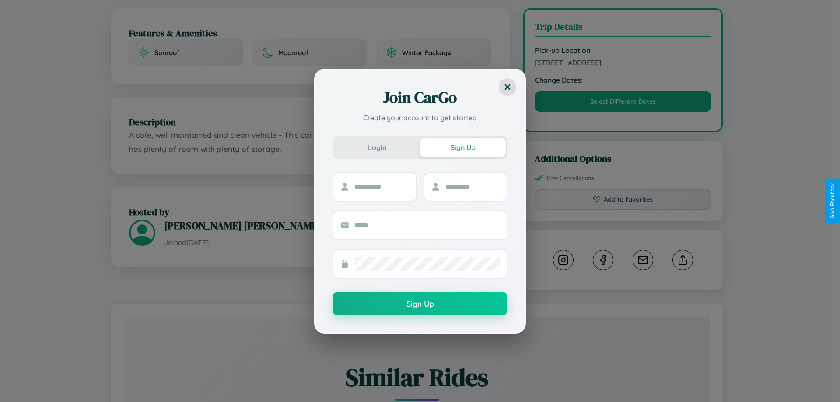 The image size is (840, 402). Describe the element at coordinates (832, 201) in the screenshot. I see `div: Give Feedback` at that location.